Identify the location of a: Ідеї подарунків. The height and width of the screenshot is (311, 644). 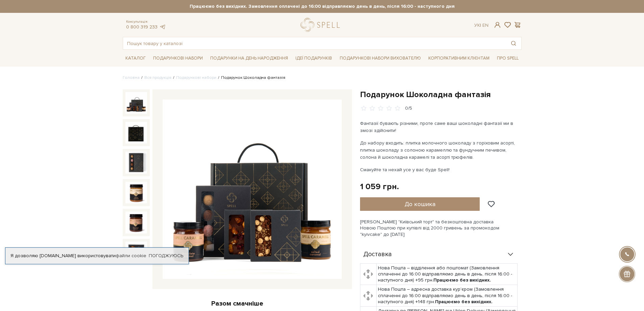
(314, 58).